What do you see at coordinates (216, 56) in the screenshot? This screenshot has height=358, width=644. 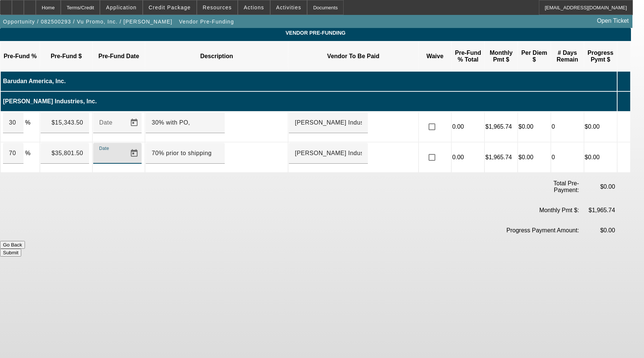 I see `p: Description` at bounding box center [216, 56].